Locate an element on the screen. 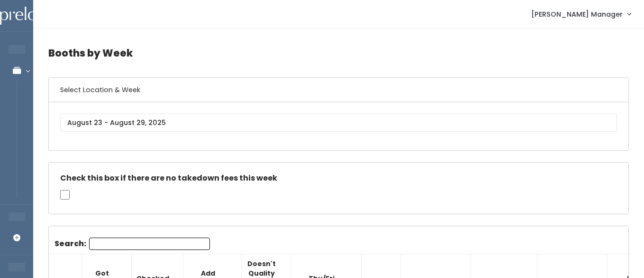  h4: Booths by Week is located at coordinates (338, 53).